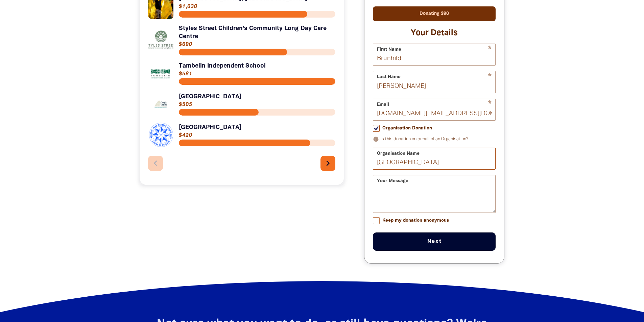  I want to click on button: Next, so click(434, 241).